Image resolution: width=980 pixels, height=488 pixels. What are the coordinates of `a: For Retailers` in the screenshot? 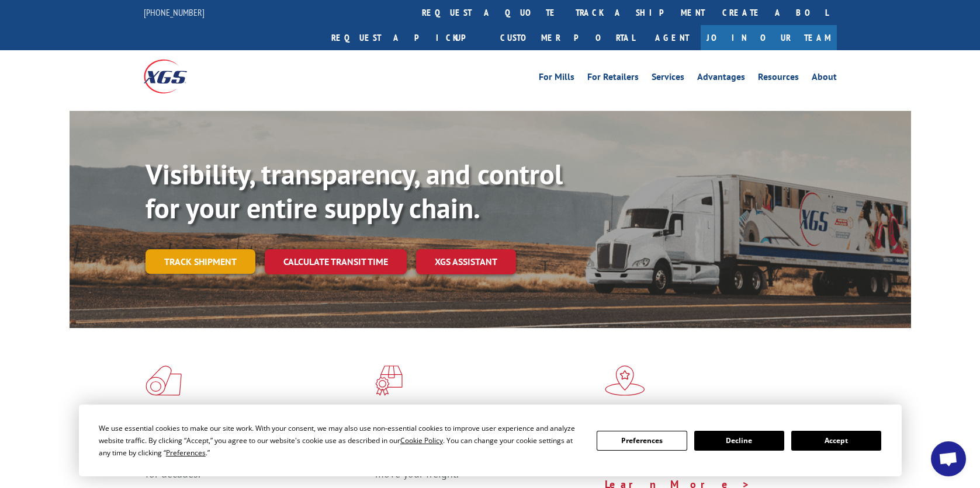 It's located at (613, 79).